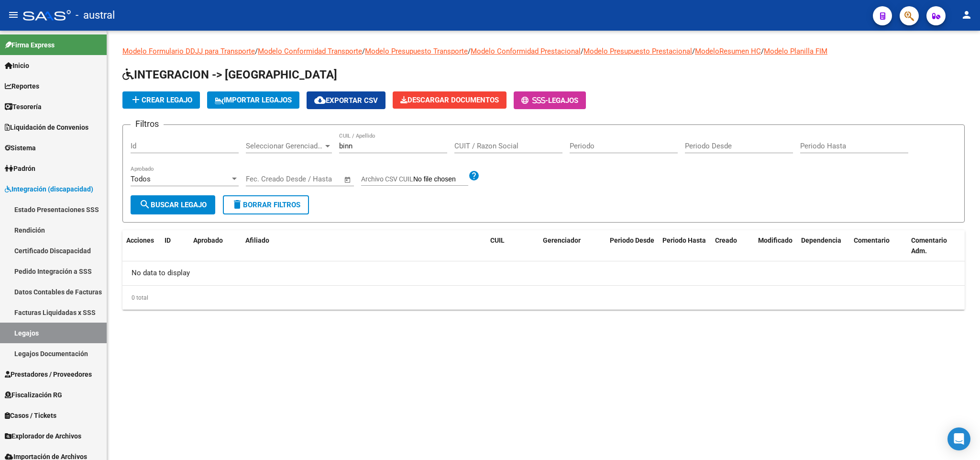 This screenshot has height=460, width=980. Describe the element at coordinates (474, 175) in the screenshot. I see `mat-icon: help` at that location.